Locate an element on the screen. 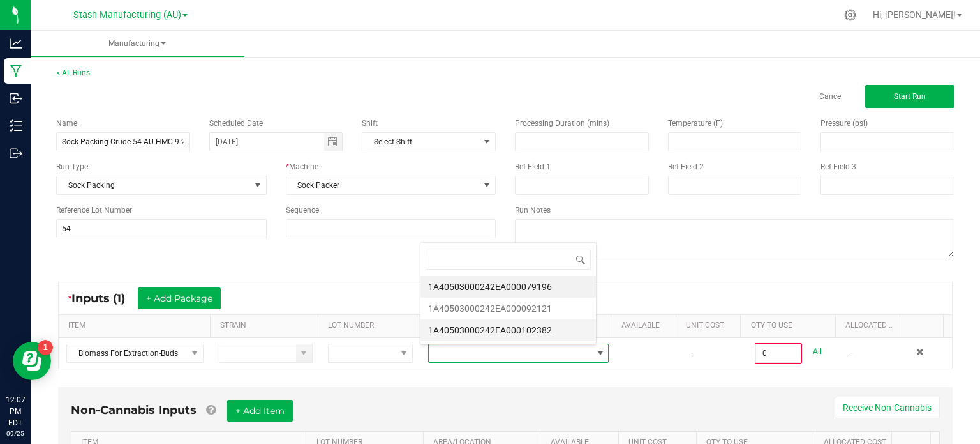 This screenshot has width=980, height=444. span: Run Type is located at coordinates (72, 166).